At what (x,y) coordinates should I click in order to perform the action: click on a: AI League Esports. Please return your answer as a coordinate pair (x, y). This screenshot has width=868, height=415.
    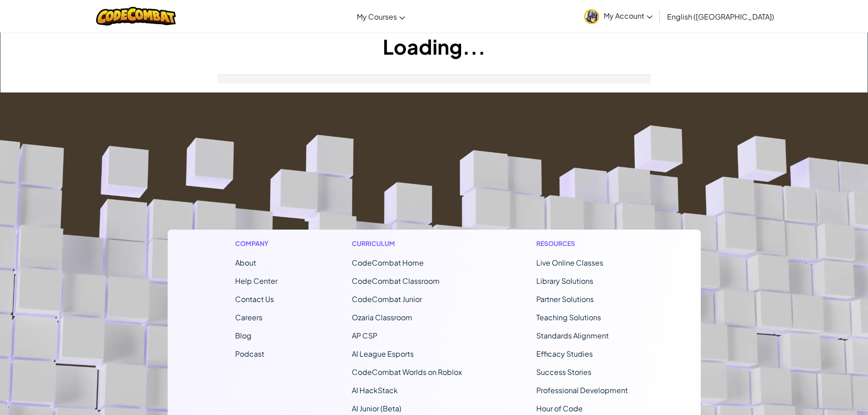
    Looking at the image, I should click on (383, 353).